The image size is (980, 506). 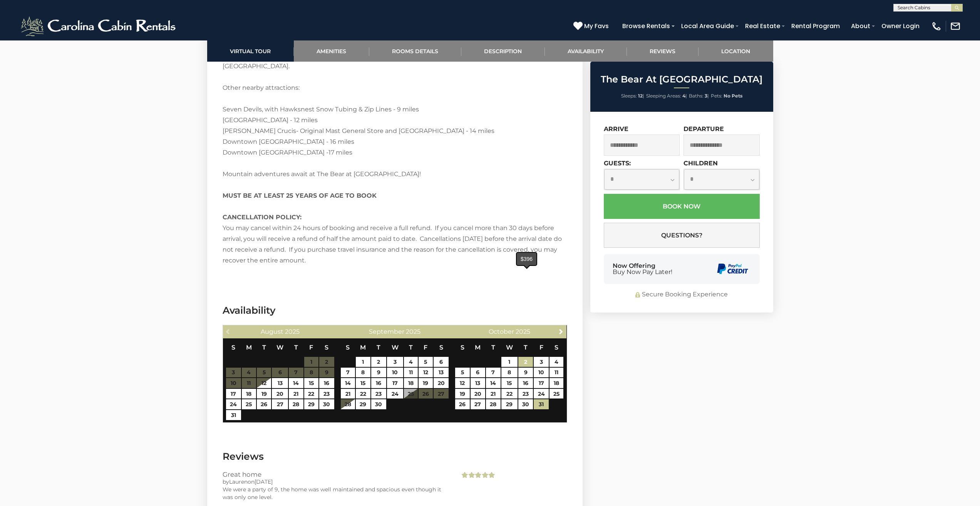 What do you see at coordinates (682, 295) in the screenshot?
I see `div: Secure Booking Experience` at bounding box center [682, 295].